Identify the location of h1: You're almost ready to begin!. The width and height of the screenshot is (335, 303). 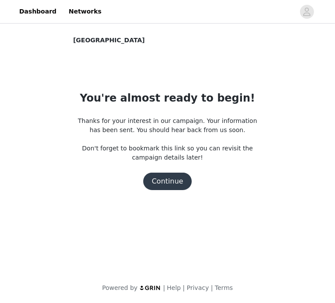
(167, 98).